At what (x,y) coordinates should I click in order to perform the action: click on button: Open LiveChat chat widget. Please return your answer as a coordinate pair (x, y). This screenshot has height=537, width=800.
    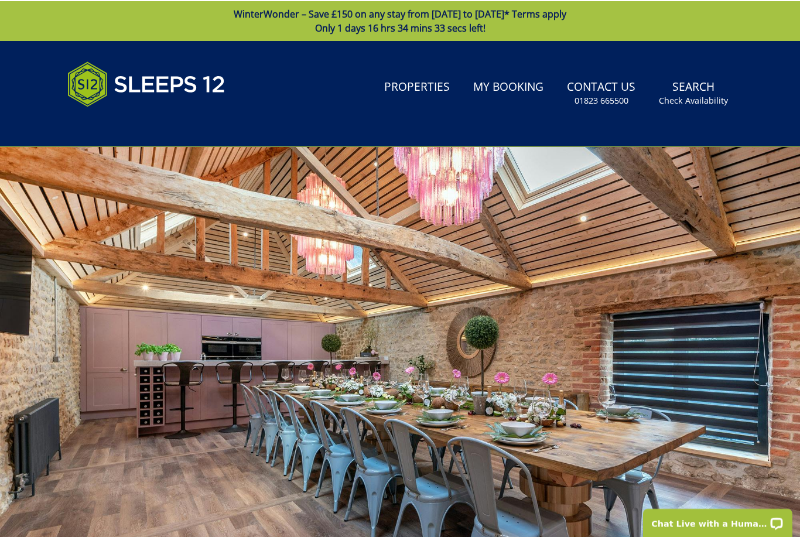
    Looking at the image, I should click on (142, 22).